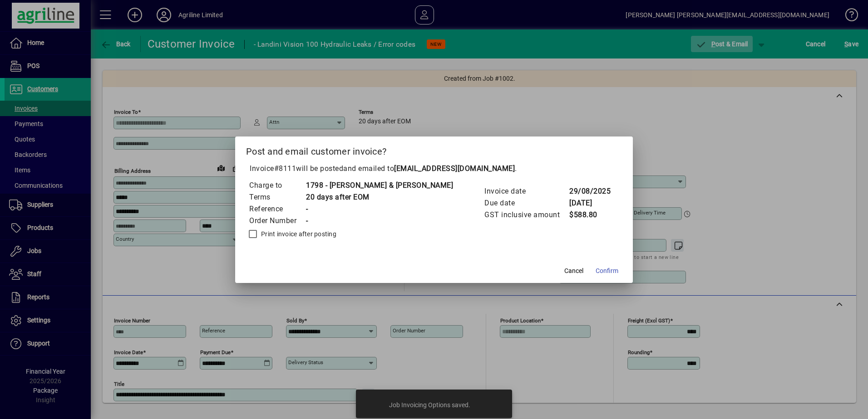 This screenshot has width=868, height=419. What do you see at coordinates (590, 191) in the screenshot?
I see `td: 29/08/2025` at bounding box center [590, 191].